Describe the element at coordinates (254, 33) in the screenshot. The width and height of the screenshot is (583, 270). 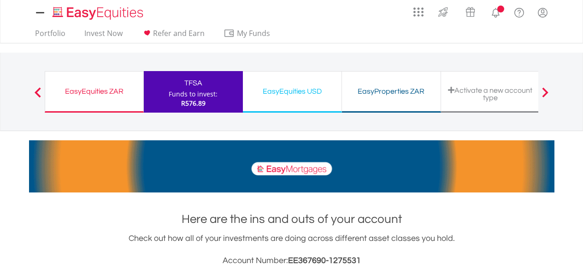
I see `span: My Funds` at that location.